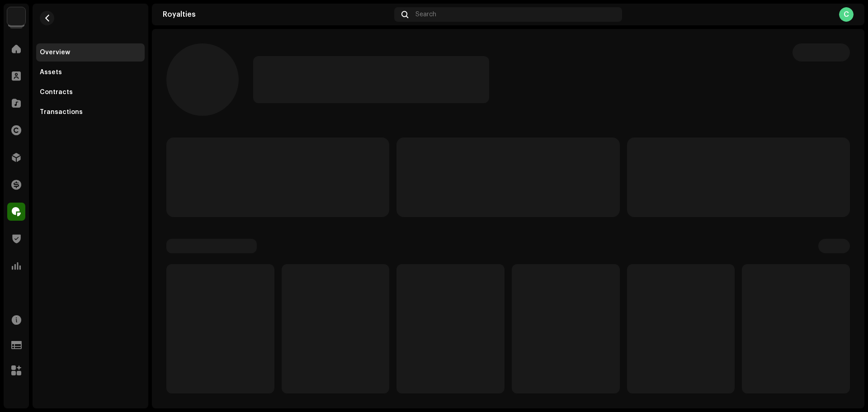 The height and width of the screenshot is (412, 868). Describe the element at coordinates (277, 14) in the screenshot. I see `div: Royalties` at that location.